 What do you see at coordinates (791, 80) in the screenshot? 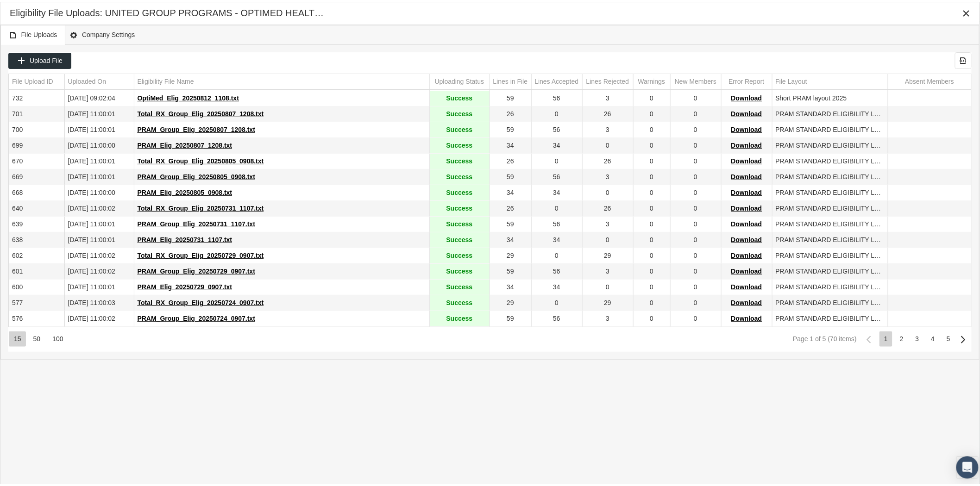
I see `div: File Layout` at bounding box center [791, 80].